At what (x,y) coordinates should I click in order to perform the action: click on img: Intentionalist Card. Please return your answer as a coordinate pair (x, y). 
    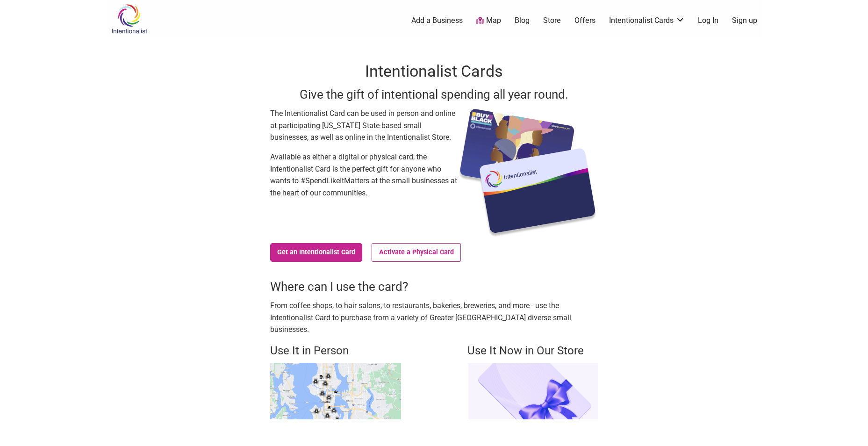
    Looking at the image, I should click on (528, 173).